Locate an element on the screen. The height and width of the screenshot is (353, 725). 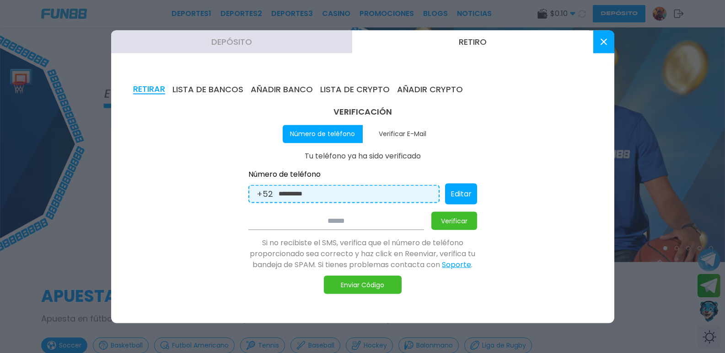
button: Verificar E-Mail is located at coordinates (402, 134).